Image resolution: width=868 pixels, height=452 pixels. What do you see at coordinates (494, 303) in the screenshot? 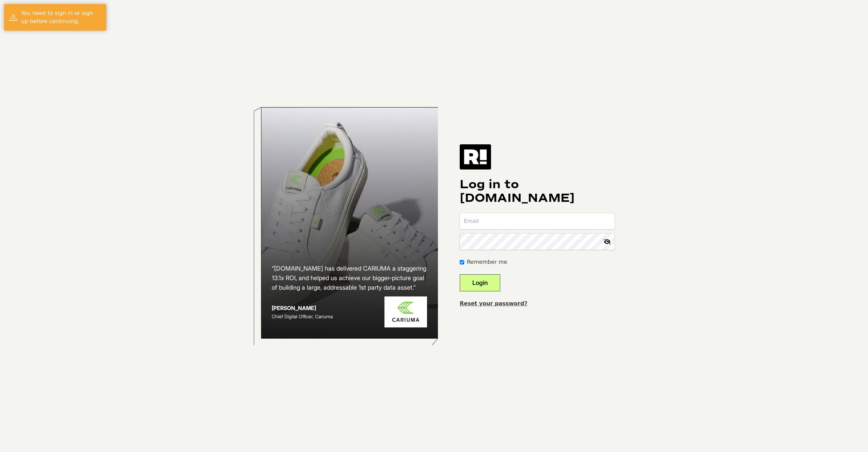
I see `a: Reset your password?` at bounding box center [494, 303].